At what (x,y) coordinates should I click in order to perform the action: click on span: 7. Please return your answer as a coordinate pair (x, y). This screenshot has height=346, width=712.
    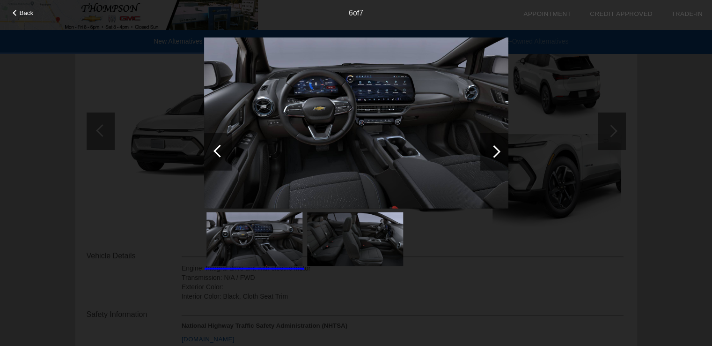
    Looking at the image, I should click on (361, 13).